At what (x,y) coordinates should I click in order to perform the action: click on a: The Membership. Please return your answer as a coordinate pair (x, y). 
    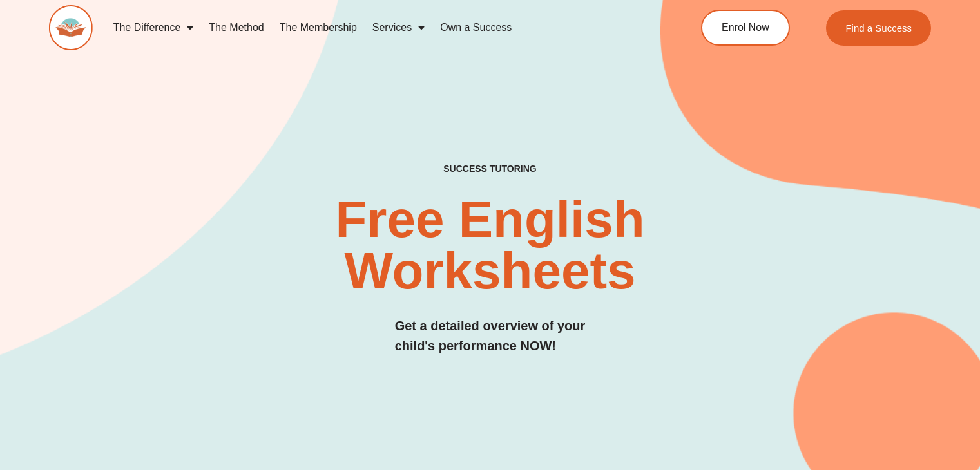
    Looking at the image, I should click on (318, 28).